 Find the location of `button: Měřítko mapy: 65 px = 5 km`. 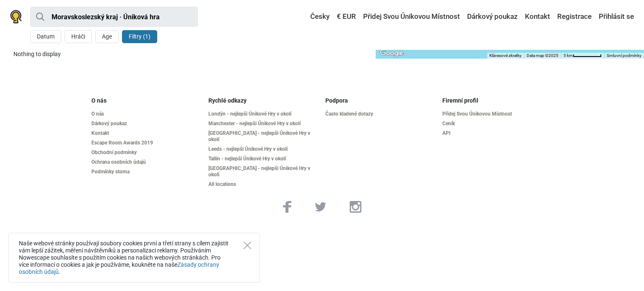

button: Měřítko mapy: 65 px = 5 km is located at coordinates (582, 56).